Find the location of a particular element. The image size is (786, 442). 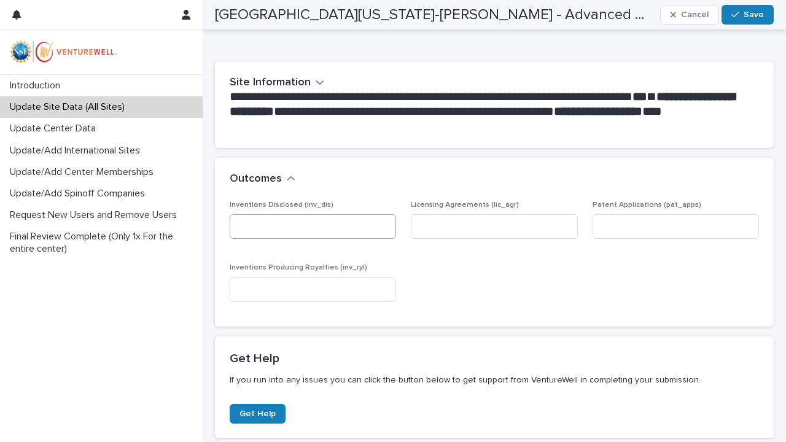

p: Introduction is located at coordinates (37, 85).